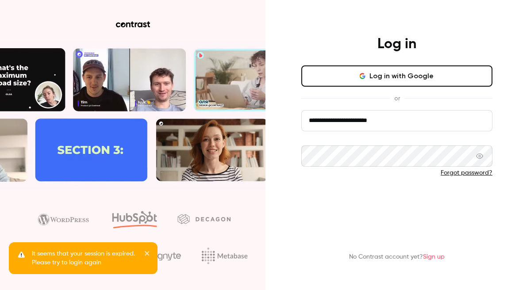 The height and width of the screenshot is (290, 515). Describe the element at coordinates (397, 44) in the screenshot. I see `h4: Log in` at that location.